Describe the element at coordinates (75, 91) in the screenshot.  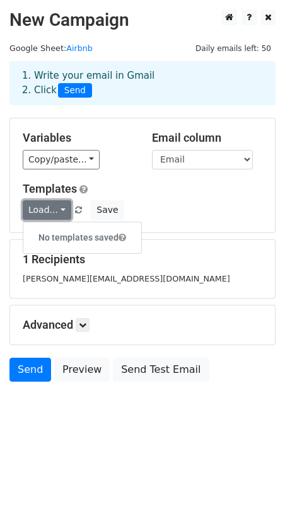
I see `span: Send` at that location.